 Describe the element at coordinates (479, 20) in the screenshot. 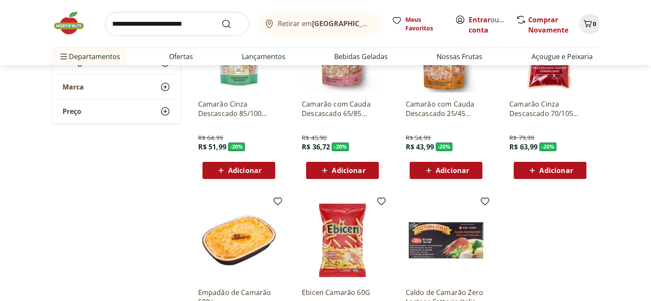

I see `a: Entrar` at that location.